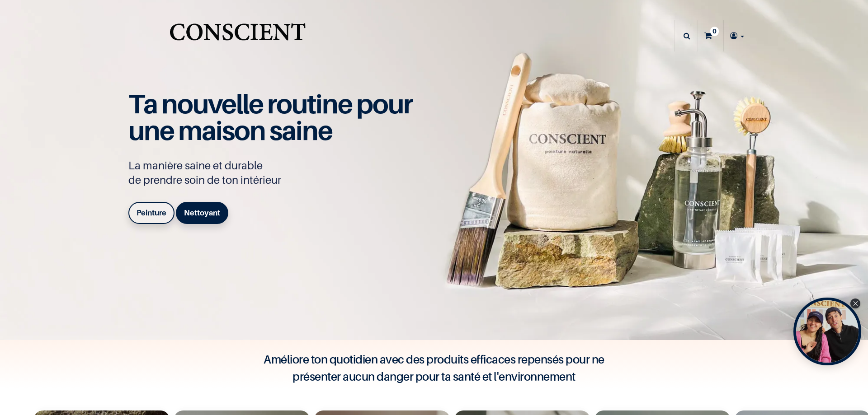  What do you see at coordinates (827, 332) in the screenshot?
I see `div: Open Tolstoy` at bounding box center [827, 332].